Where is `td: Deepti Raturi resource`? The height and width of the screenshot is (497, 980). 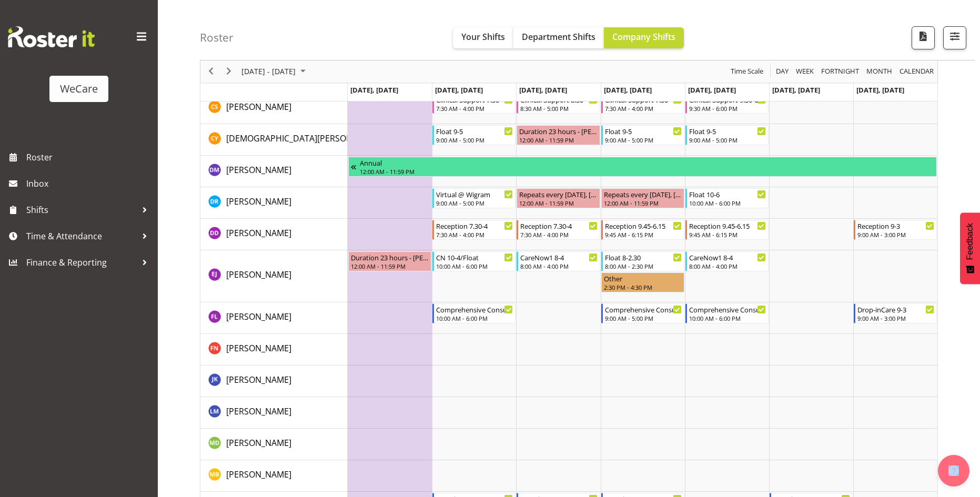
td: Deepti Raturi resource is located at coordinates (275, 203).